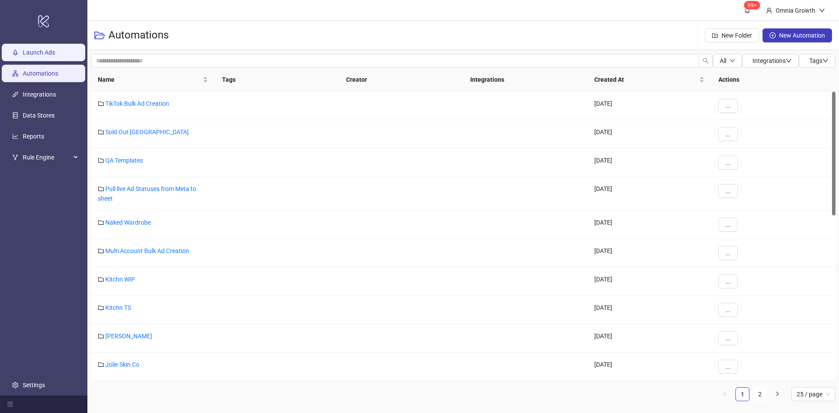  What do you see at coordinates (732, 35) in the screenshot?
I see `button: New Folder` at bounding box center [732, 35].